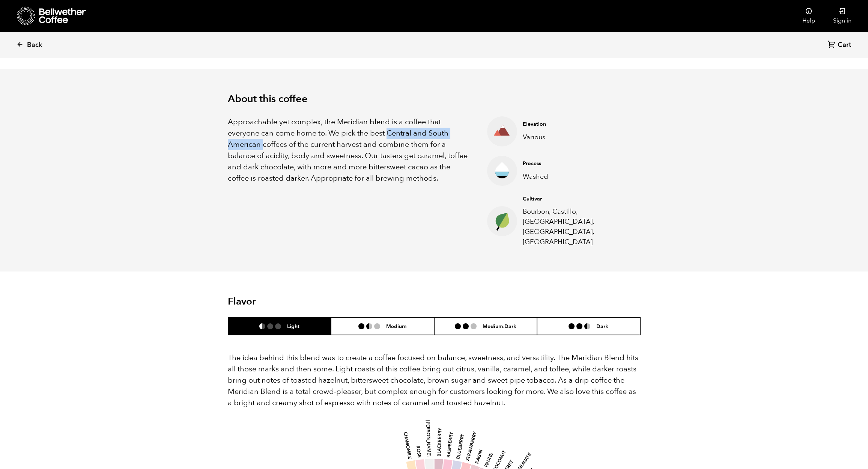 The width and height of the screenshot is (868, 469). I want to click on h4: Elevation, so click(576, 124).